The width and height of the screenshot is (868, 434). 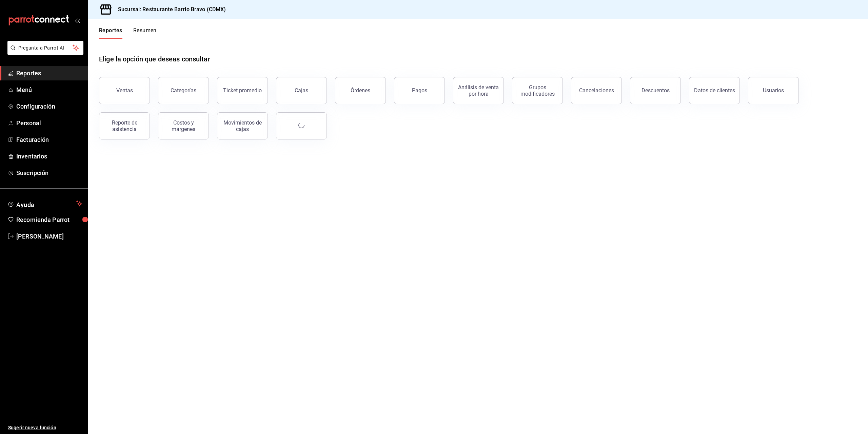 I want to click on h3: Sucursal: Restaurante Barrio Bravo (CDMX), so click(x=169, y=10).